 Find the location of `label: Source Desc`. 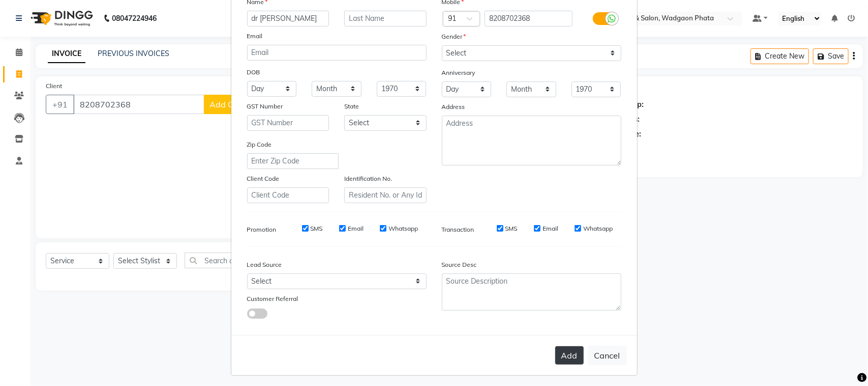

label: Source Desc is located at coordinates (459, 265).